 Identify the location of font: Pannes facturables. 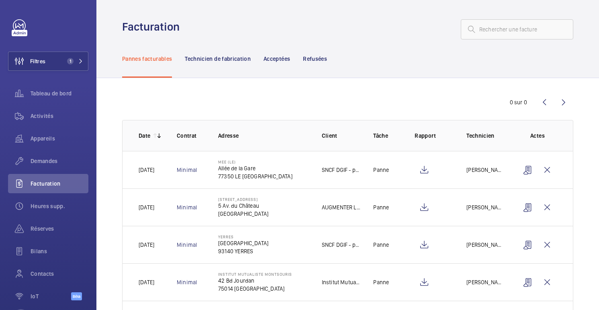
(147, 59).